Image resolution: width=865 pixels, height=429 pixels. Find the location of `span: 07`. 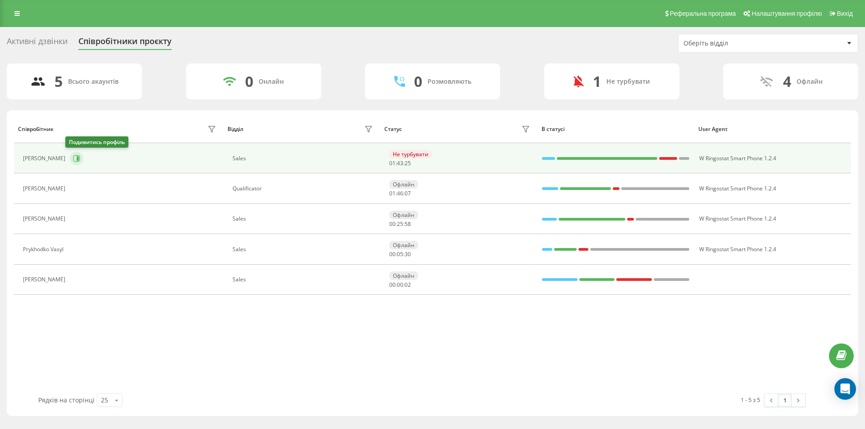

span: 07 is located at coordinates (408, 193).